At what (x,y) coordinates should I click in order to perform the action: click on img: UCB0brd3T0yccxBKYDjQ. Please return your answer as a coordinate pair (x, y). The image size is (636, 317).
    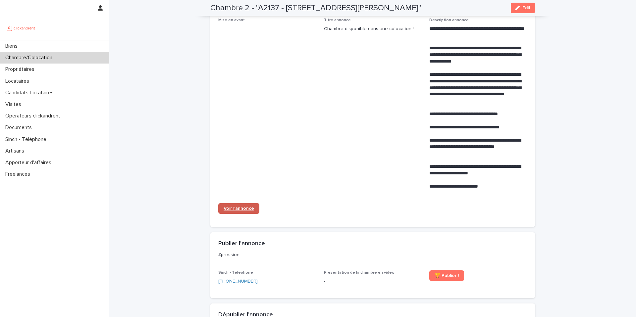
    Looking at the image, I should click on (21, 28).